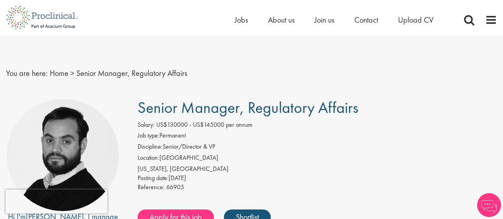 The image size is (503, 219). Describe the element at coordinates (175, 187) in the screenshot. I see `span: 66905` at that location.